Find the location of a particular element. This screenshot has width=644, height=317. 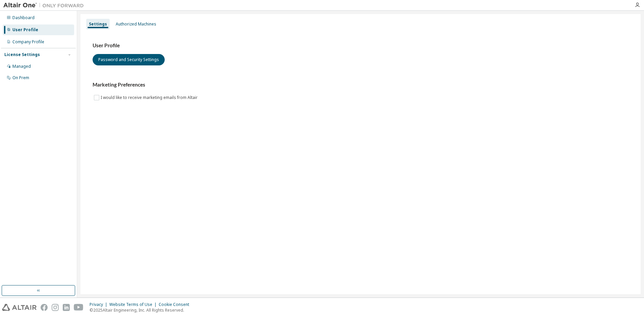

div: Website Terms of Use is located at coordinates (134, 305).